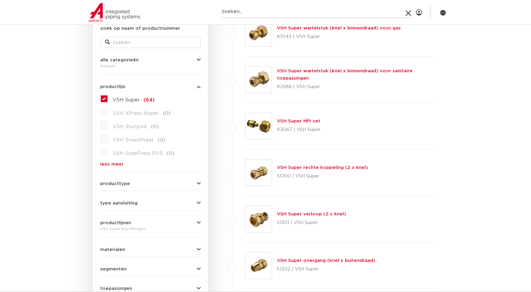 This screenshot has width=531, height=292. I want to click on span: materialen, so click(113, 249).